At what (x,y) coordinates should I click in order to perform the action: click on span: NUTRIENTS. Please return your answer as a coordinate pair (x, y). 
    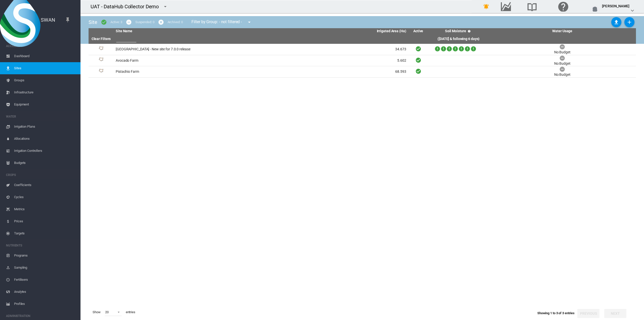
    Looking at the image, I should click on (41, 245).